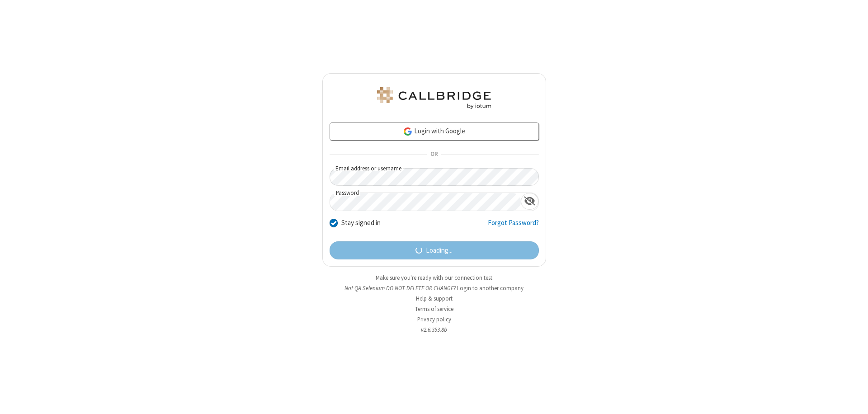  I want to click on a: Help & support, so click(434, 298).